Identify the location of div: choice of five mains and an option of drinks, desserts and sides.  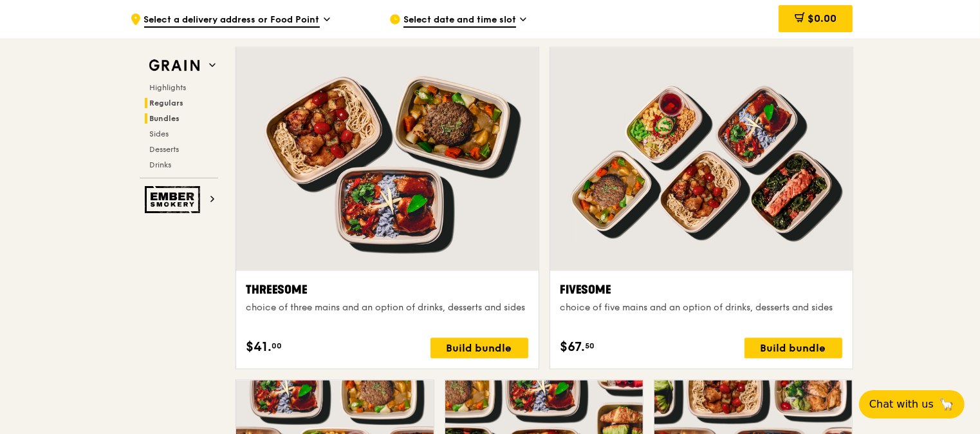
(701, 309).